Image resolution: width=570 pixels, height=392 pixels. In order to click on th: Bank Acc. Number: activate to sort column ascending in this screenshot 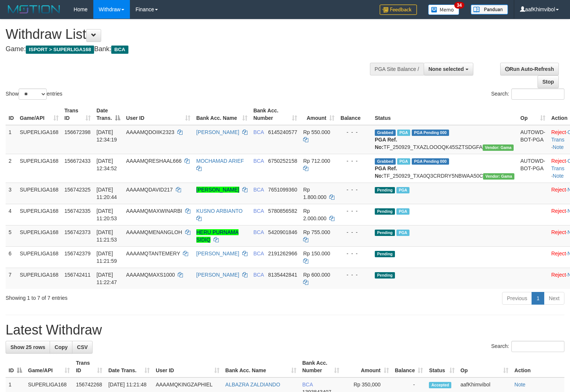, I will do `click(276, 114)`.